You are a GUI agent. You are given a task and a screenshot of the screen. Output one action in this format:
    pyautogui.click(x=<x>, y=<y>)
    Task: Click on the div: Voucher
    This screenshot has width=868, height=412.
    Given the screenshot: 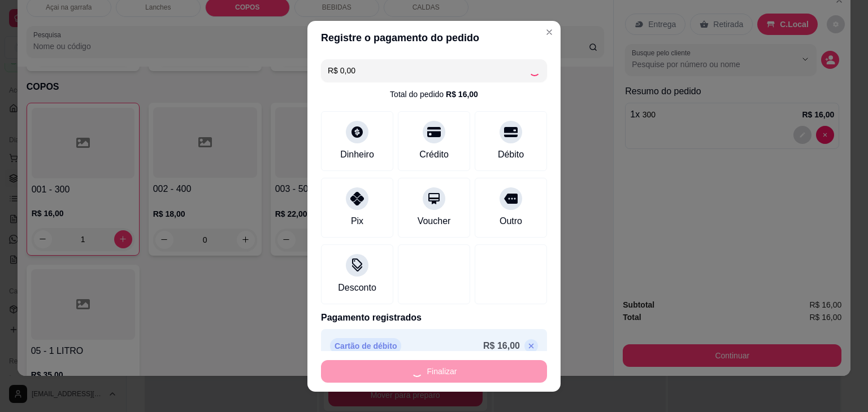 What is the action you would take?
    pyautogui.click(x=434, y=222)
    